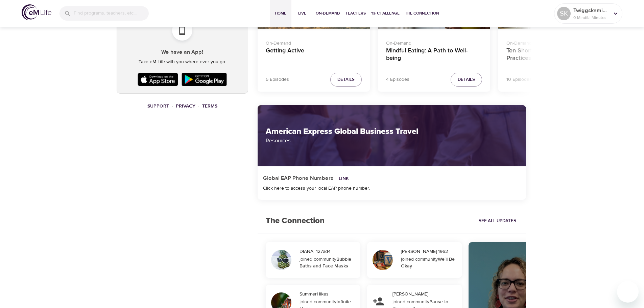 The width and height of the screenshot is (644, 308). What do you see at coordinates (392, 141) in the screenshot?
I see `p: Resources` at bounding box center [392, 141].